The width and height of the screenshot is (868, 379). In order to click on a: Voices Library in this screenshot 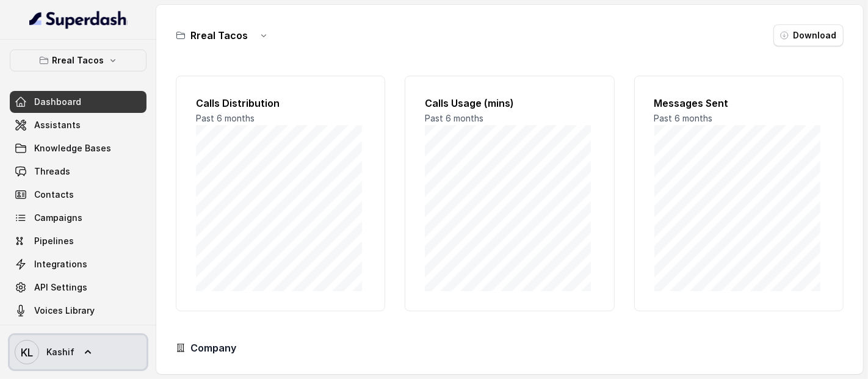, I will do `click(79, 311)`.